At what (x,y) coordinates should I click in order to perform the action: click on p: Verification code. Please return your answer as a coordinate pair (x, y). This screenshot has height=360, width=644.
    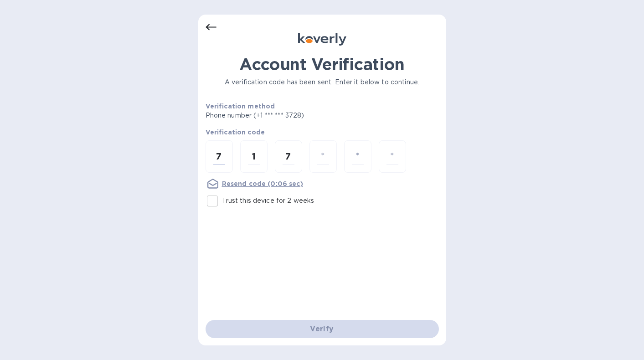
    Looking at the image, I should click on (322, 132).